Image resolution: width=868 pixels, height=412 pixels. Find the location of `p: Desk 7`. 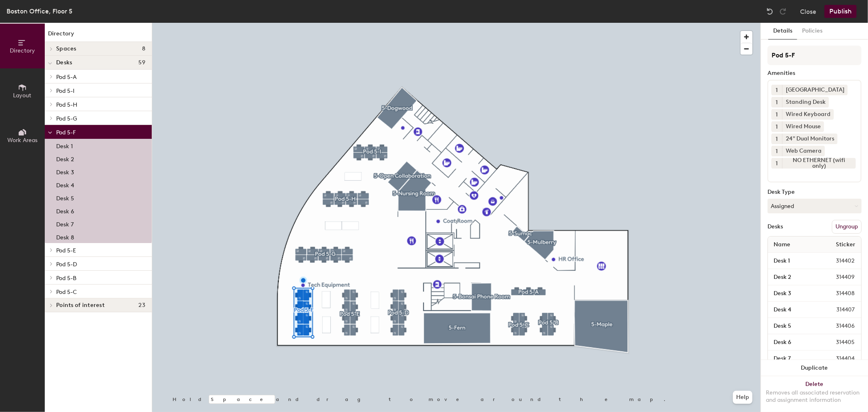

p: Desk 7 is located at coordinates (65, 223).